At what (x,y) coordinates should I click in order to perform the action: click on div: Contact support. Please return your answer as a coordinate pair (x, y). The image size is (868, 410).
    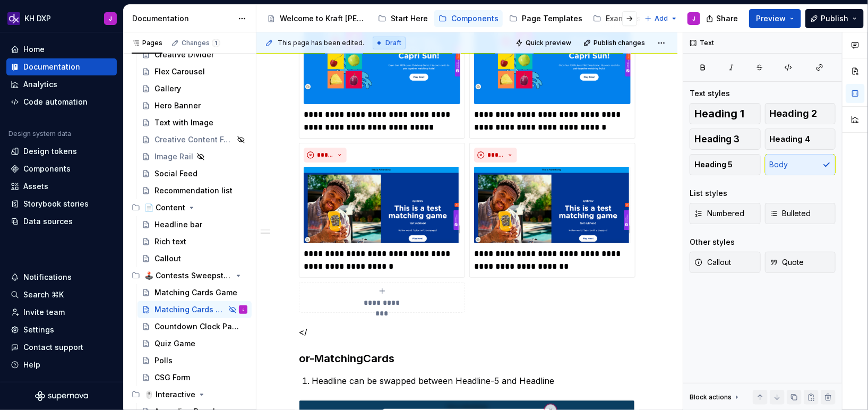
    Looking at the image, I should click on (53, 348).